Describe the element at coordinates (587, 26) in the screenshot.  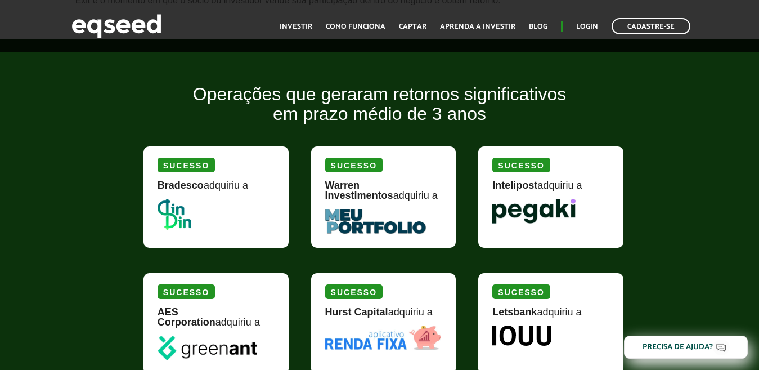
I see `a: Login` at that location.